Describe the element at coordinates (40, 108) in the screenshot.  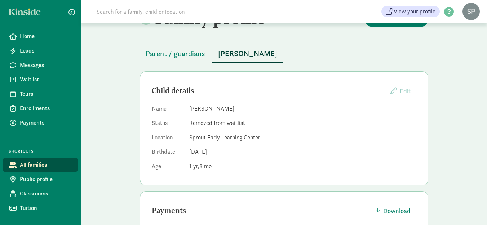
I see `a: Enrollments` at that location.